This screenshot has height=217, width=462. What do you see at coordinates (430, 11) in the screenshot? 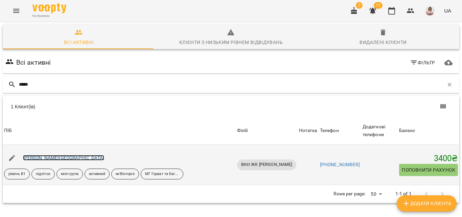
I see `img: a9a10fb365cae81af74a091d218884a8.jpeg` at bounding box center [430, 11].